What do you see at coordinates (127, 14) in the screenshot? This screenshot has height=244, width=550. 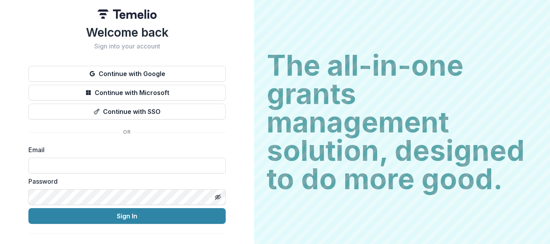 I see `img: Temelio` at bounding box center [127, 14].